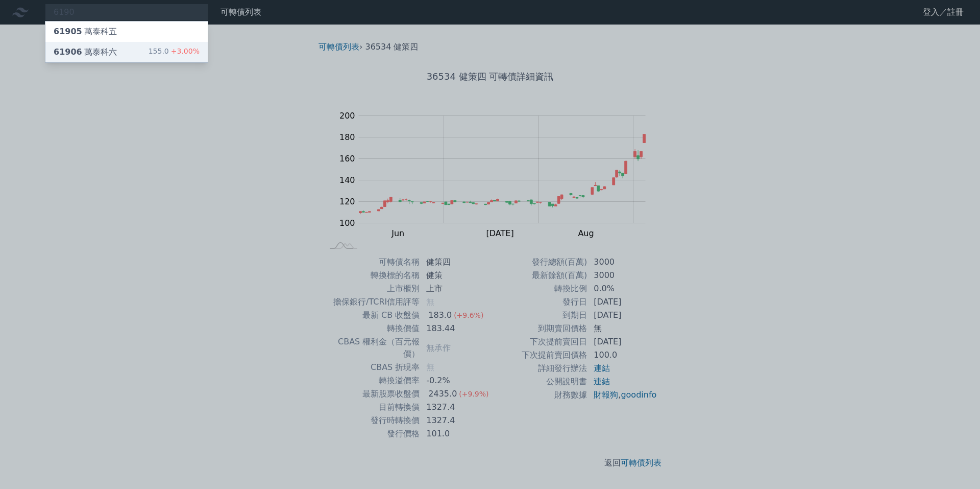 Image resolution: width=980 pixels, height=489 pixels. I want to click on a: 61905萬泰科五, so click(126, 32).